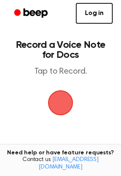 The width and height of the screenshot is (121, 176). I want to click on a: Beep, so click(32, 13).